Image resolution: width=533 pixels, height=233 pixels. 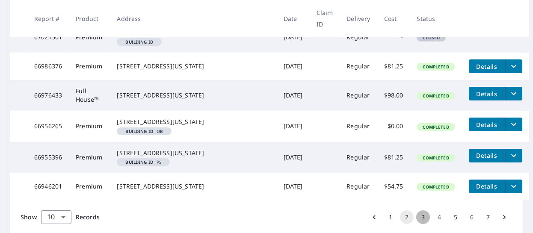 I want to click on button: detailsBtn-66955396, so click(x=486, y=156).